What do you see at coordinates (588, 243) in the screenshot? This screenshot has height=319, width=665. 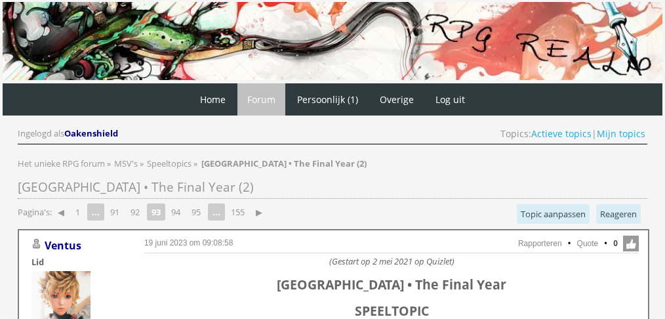 I see `a: Quote` at bounding box center [588, 243].